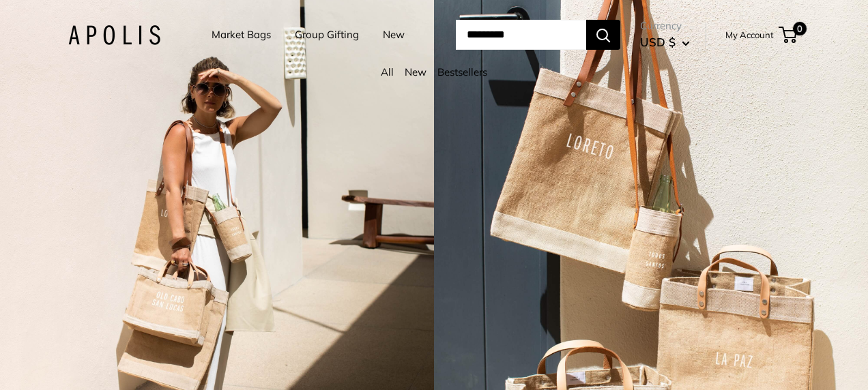 This screenshot has width=868, height=390. Describe the element at coordinates (800, 28) in the screenshot. I see `span: 0` at that location.